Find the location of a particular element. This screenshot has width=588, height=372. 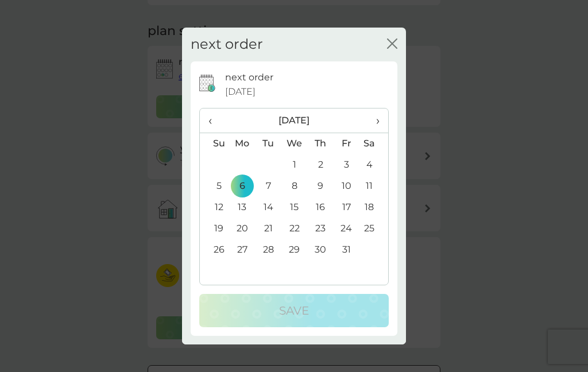

td: 28 is located at coordinates (269, 250).